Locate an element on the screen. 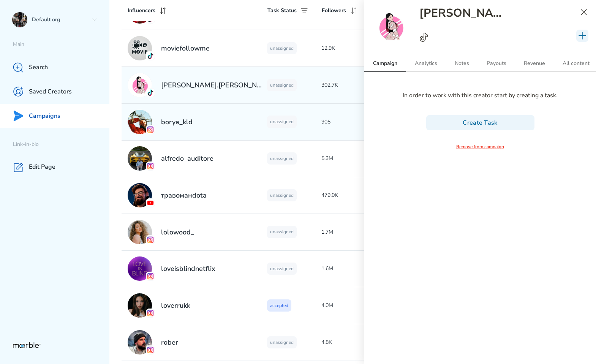 This screenshot has width=596, height=364. p: 5.3M is located at coordinates (344, 159).